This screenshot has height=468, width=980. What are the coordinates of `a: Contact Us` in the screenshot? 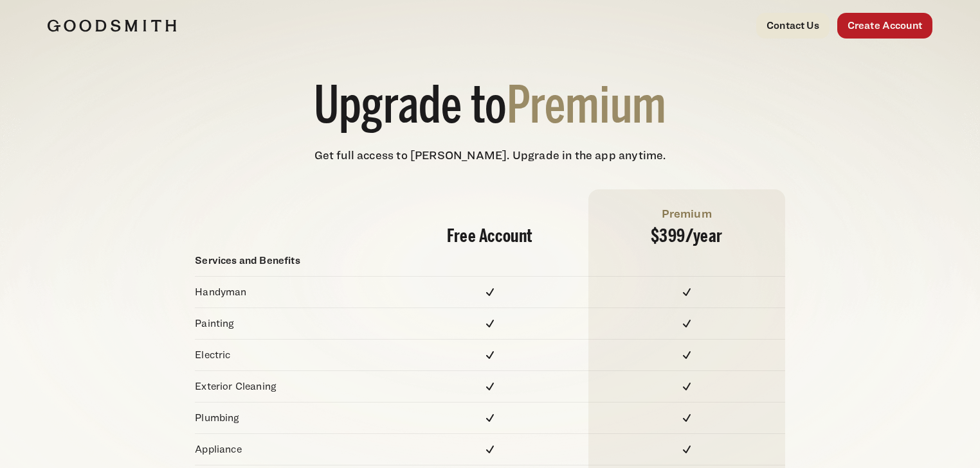 It's located at (793, 26).